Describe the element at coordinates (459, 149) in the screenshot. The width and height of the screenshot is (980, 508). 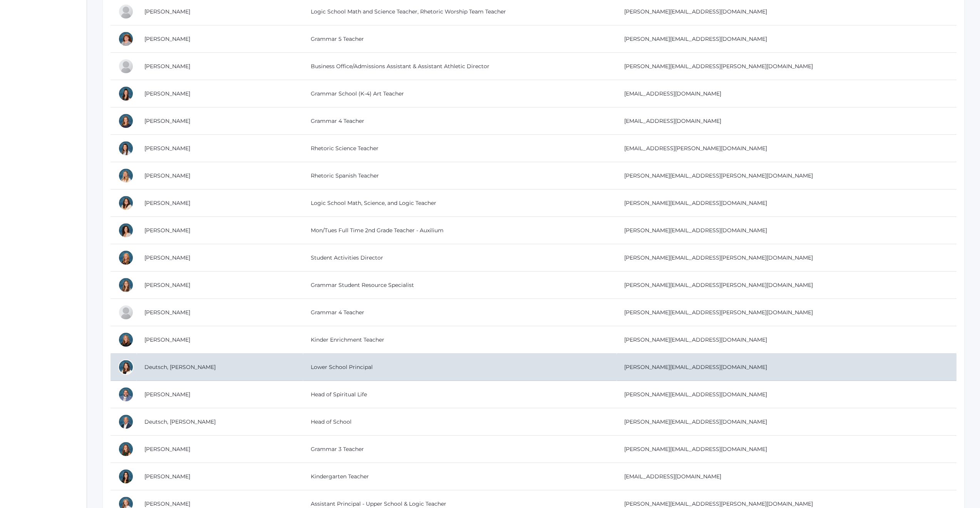
I see `td: Rhetoric Science Teacher` at that location.